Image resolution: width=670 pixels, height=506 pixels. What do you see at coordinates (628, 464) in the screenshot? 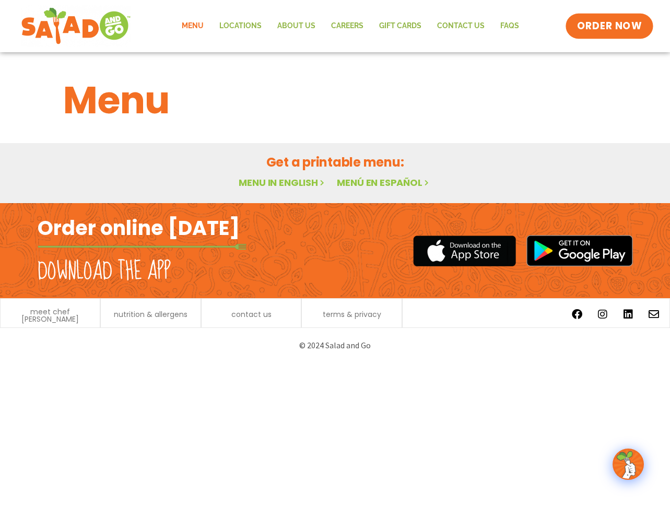
I see `img: wpChatIcon` at bounding box center [628, 464].